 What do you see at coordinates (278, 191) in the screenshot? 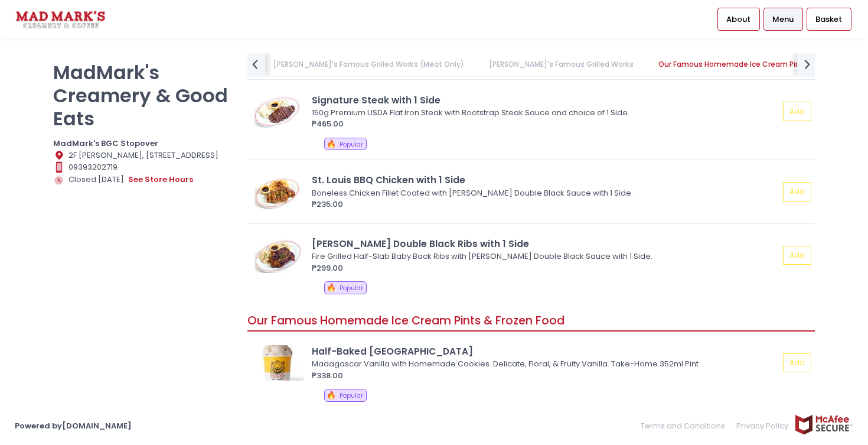
I see `img: St. Louis BBQ Chicken with 1 Side` at bounding box center [278, 191].